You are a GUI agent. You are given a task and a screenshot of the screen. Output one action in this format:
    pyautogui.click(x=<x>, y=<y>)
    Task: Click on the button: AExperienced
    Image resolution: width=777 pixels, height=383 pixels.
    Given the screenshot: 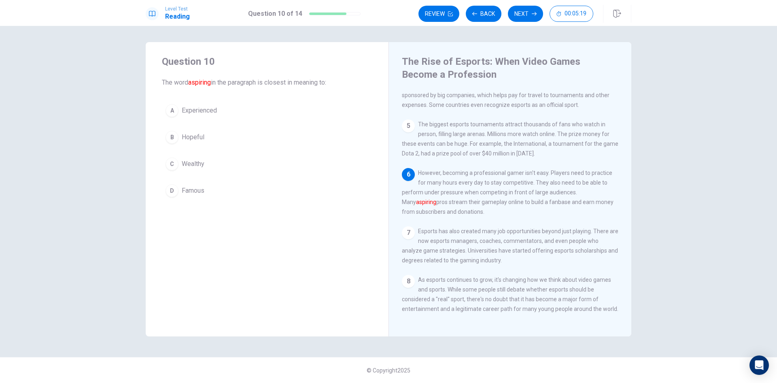 What is the action you would take?
    pyautogui.click(x=267, y=110)
    